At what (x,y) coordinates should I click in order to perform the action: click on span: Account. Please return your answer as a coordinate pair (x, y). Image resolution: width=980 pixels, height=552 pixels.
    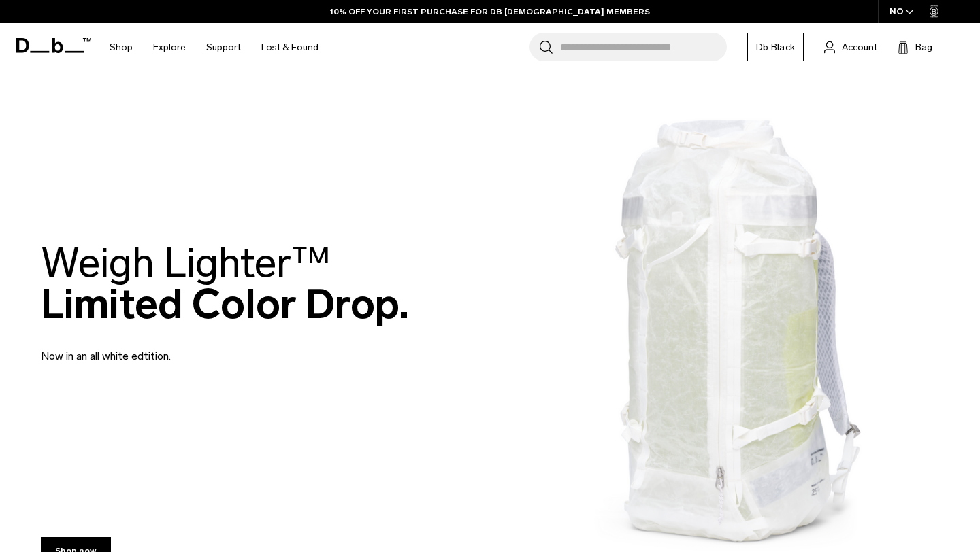
    Looking at the image, I should click on (859, 47).